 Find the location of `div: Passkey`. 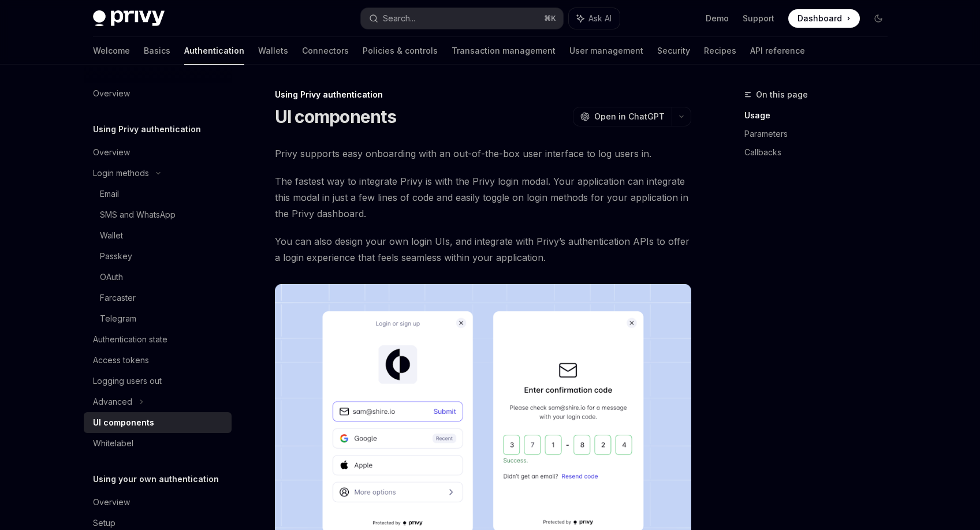

div: Passkey is located at coordinates (116, 257).